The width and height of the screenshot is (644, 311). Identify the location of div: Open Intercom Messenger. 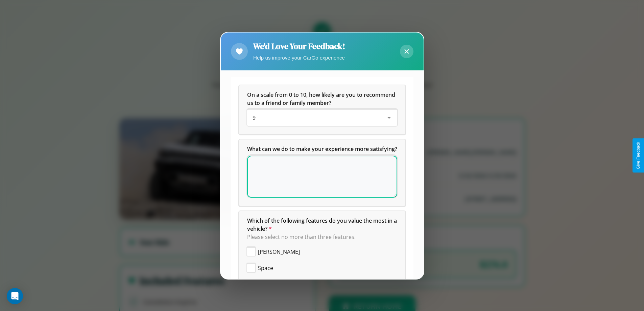
(15, 296).